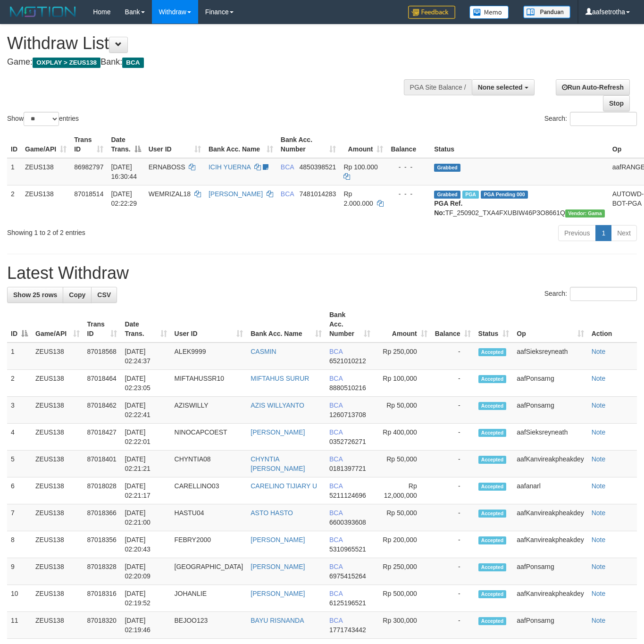 The width and height of the screenshot is (644, 644). I want to click on th: Trans ID: activate to sort column ascending, so click(102, 324).